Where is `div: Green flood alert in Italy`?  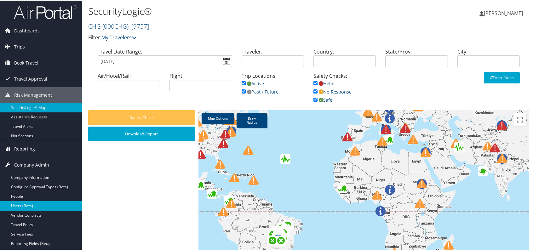 div: Green flood alert in Italy is located at coordinates (388, 139).